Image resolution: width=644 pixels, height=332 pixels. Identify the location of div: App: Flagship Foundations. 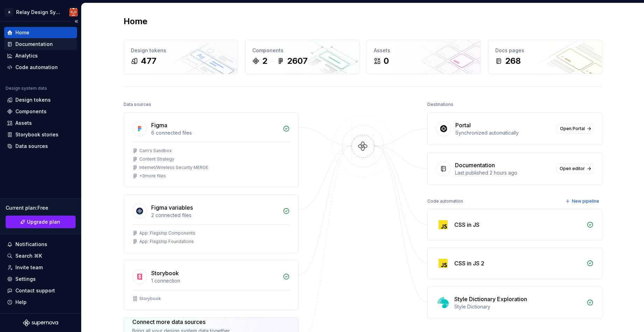
(166, 241).